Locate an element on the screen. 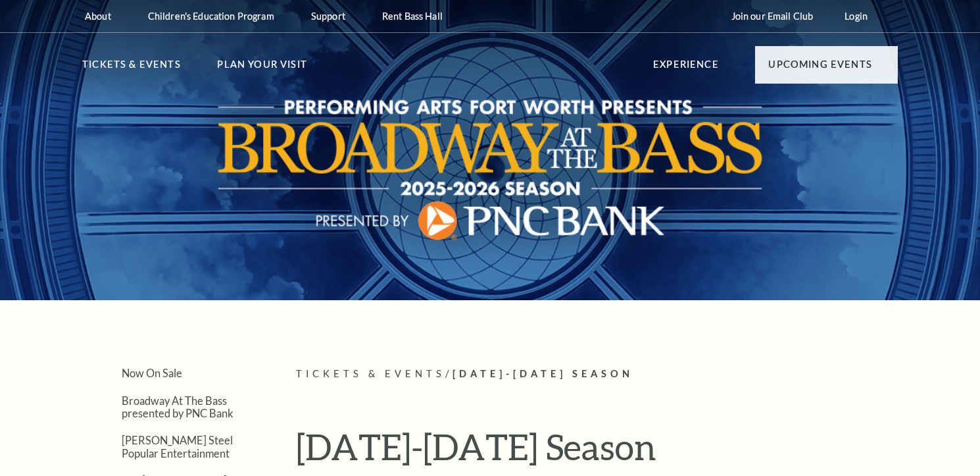 The height and width of the screenshot is (476, 980). p: Upcoming Events is located at coordinates (820, 69).